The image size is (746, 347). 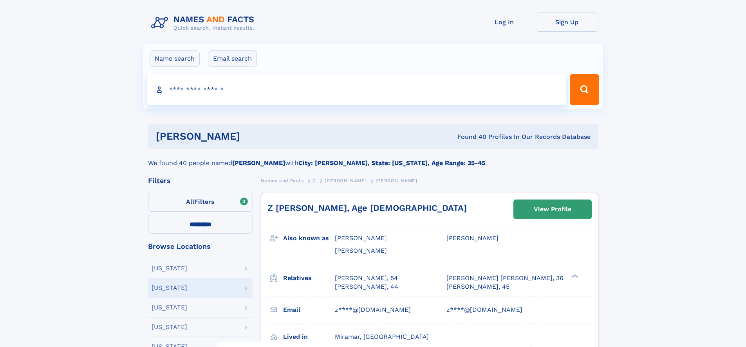 What do you see at coordinates (204, 23) in the screenshot?
I see `img: Logo Names and Facts` at bounding box center [204, 23].